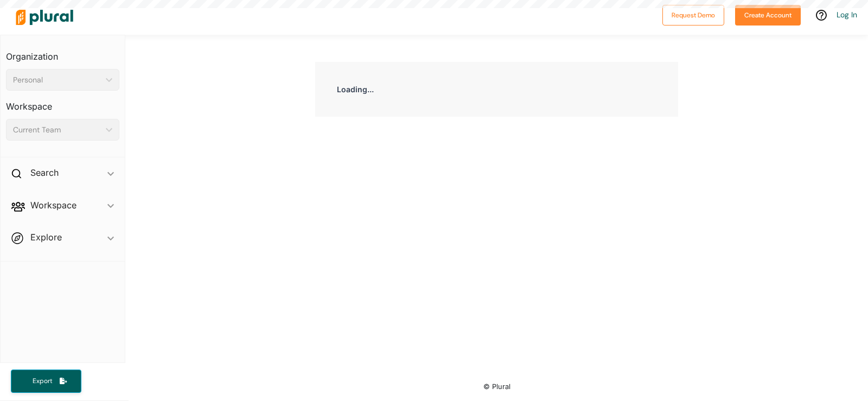 This screenshot has width=868, height=401. Describe the element at coordinates (57, 130) in the screenshot. I see `div: Current Team` at that location.